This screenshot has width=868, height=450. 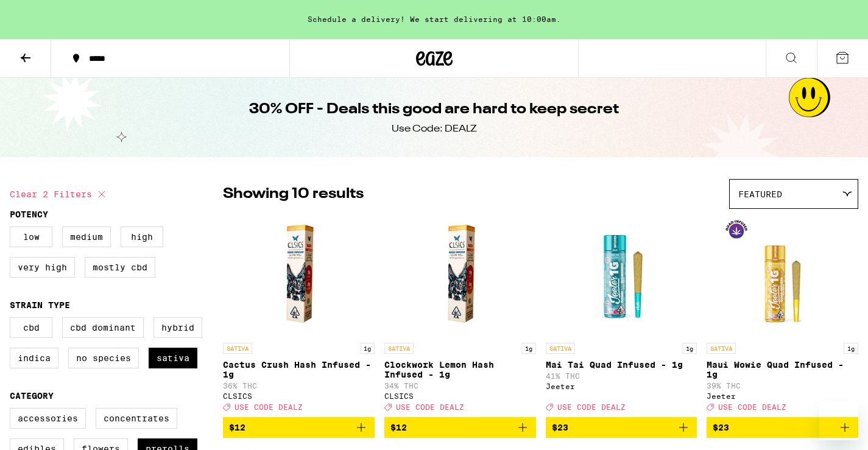 What do you see at coordinates (299, 276) in the screenshot?
I see `img: CLSICS - Cactus Crush Hash Infused - 1g` at bounding box center [299, 276].